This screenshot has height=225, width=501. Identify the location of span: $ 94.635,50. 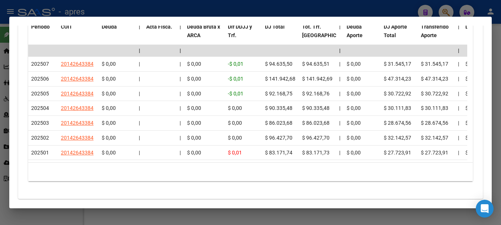
(279, 64).